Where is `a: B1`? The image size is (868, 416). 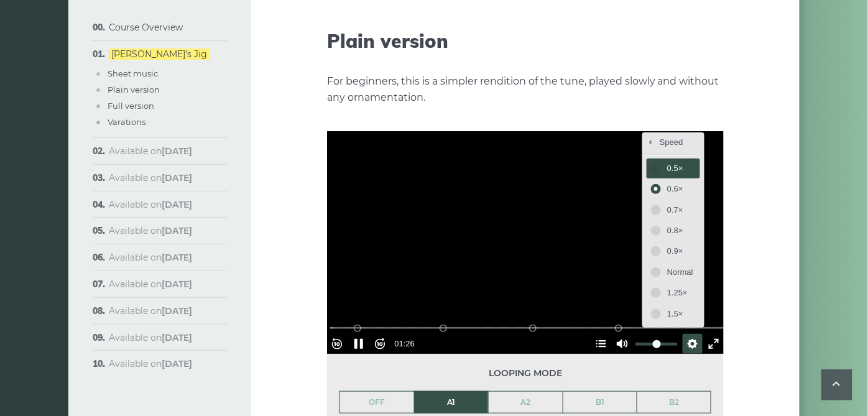 a: B1 is located at coordinates (600, 402).